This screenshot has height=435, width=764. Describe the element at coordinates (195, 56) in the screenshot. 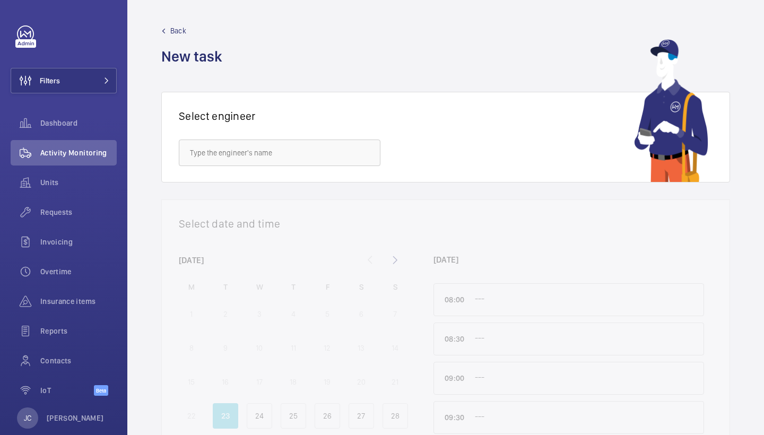

I see `h1: New task` at that location.